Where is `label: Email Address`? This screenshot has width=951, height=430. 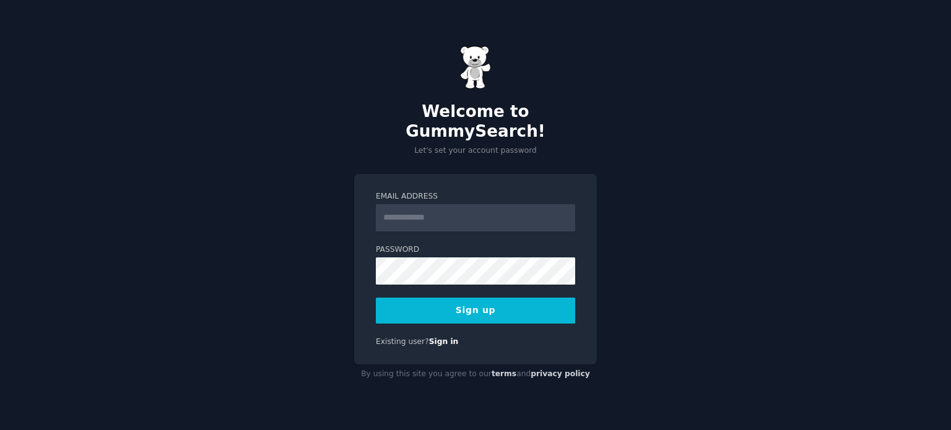 label: Email Address is located at coordinates (476, 197).